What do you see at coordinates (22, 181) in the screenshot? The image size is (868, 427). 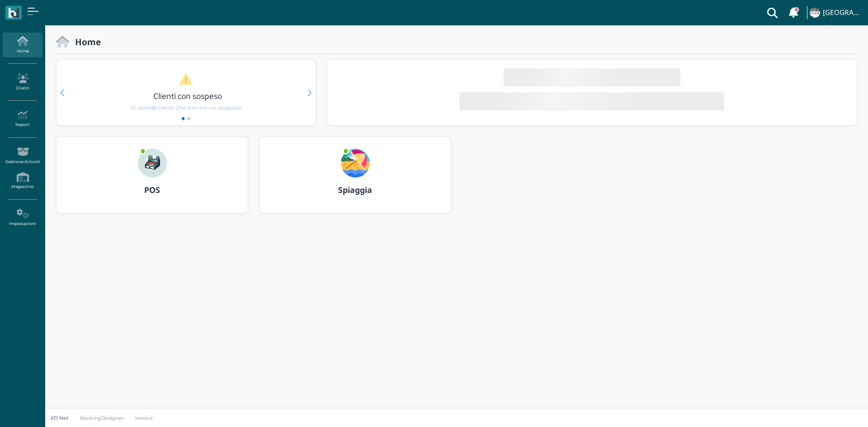 I see `a: Magazzino` at bounding box center [22, 181].